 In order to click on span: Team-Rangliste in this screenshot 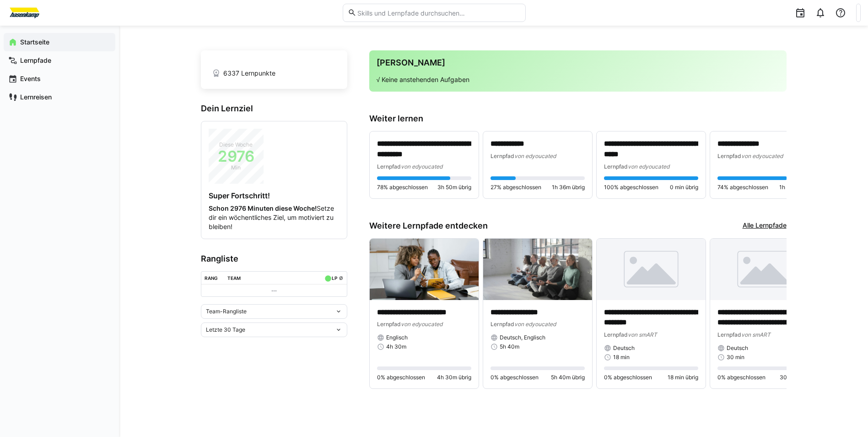, I will do `click(226, 311)`.